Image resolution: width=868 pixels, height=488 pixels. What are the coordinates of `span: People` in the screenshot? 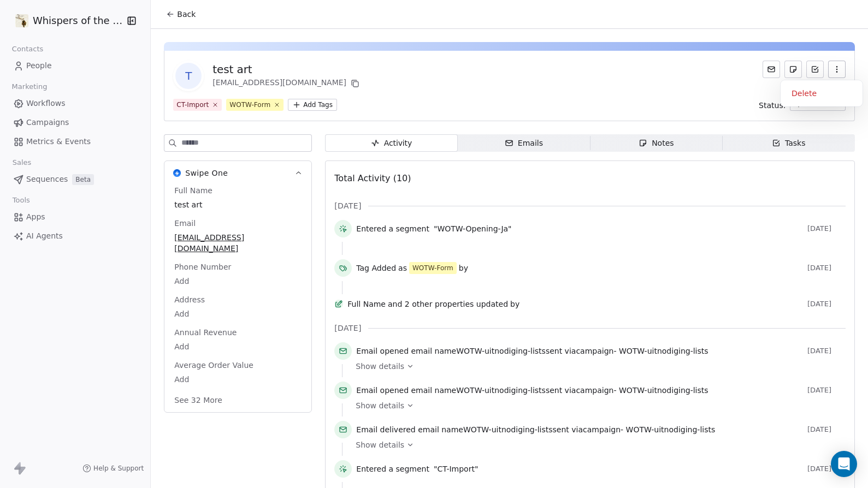 It's located at (39, 66).